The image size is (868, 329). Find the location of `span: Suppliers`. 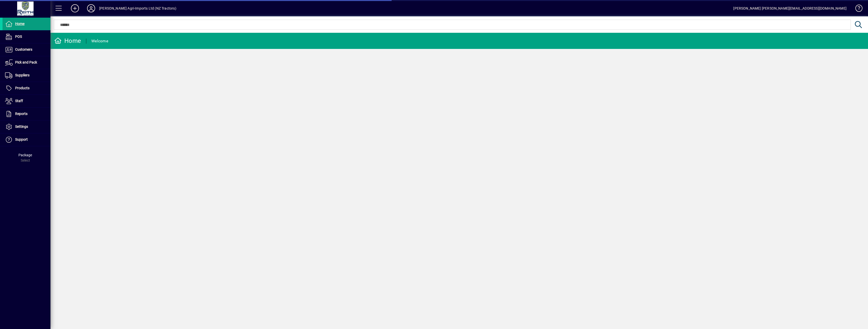

span: Suppliers is located at coordinates (22, 75).